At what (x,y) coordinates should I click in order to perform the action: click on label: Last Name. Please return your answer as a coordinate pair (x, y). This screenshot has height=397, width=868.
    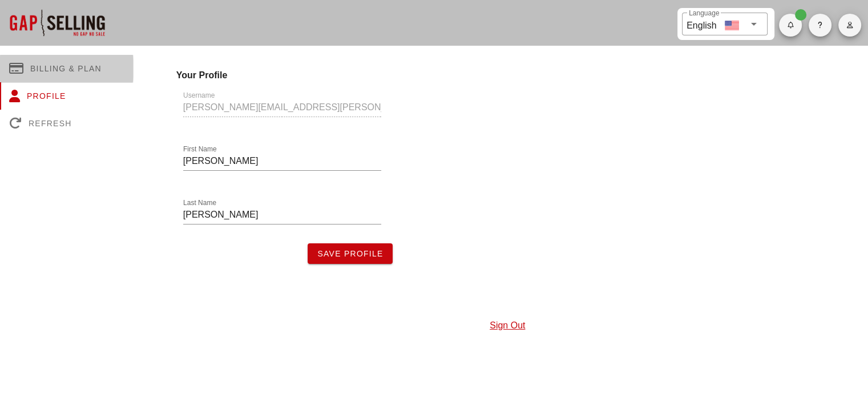
    Looking at the image, I should click on (200, 203).